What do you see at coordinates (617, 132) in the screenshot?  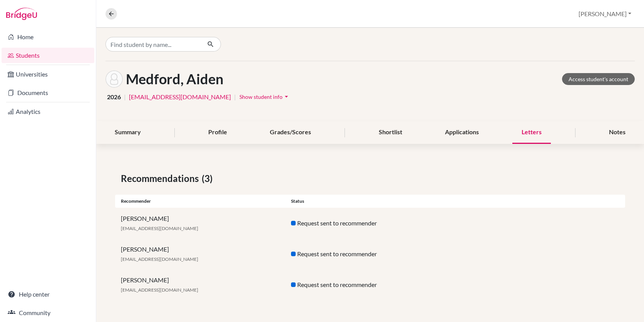 I see `div: Notes` at bounding box center [617, 132].